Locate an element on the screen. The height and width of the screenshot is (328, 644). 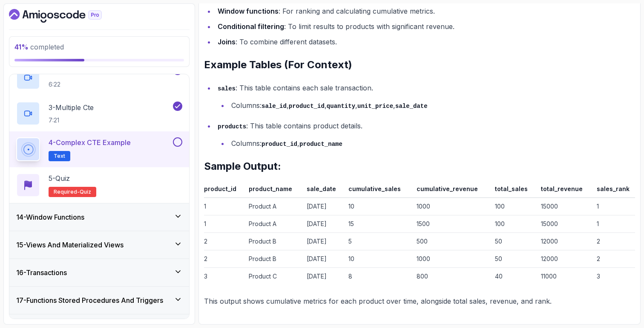
h3: 14 - Window Functions is located at coordinates (50, 217).